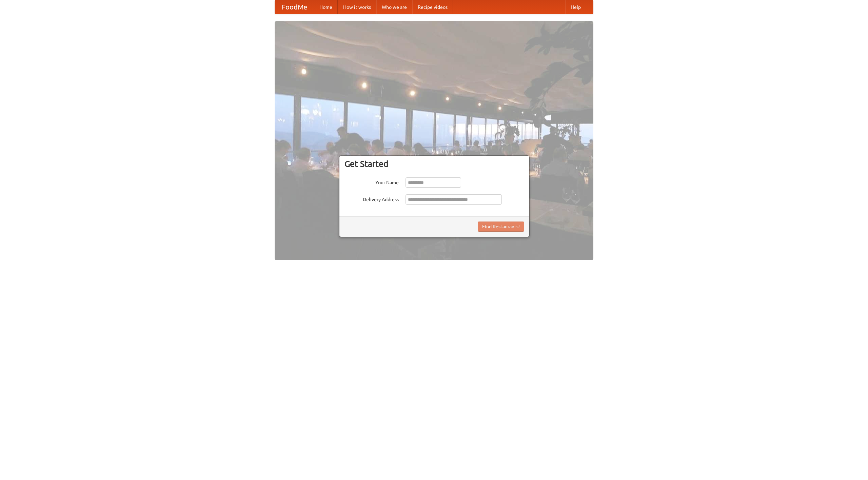 Image resolution: width=868 pixels, height=480 pixels. What do you see at coordinates (434, 164) in the screenshot?
I see `h3: Get Started` at bounding box center [434, 164].